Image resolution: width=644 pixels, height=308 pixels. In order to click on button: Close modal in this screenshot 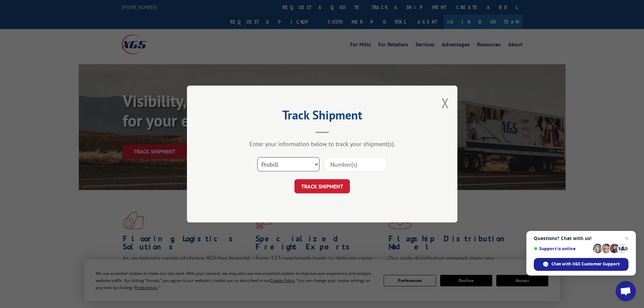, I will do `click(445, 103)`.